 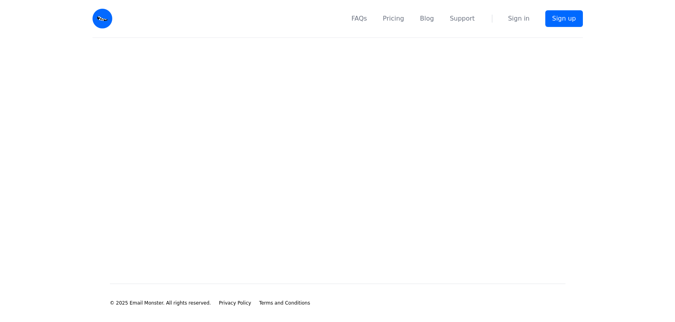 I want to click on span: Privacy Policy, so click(x=235, y=303).